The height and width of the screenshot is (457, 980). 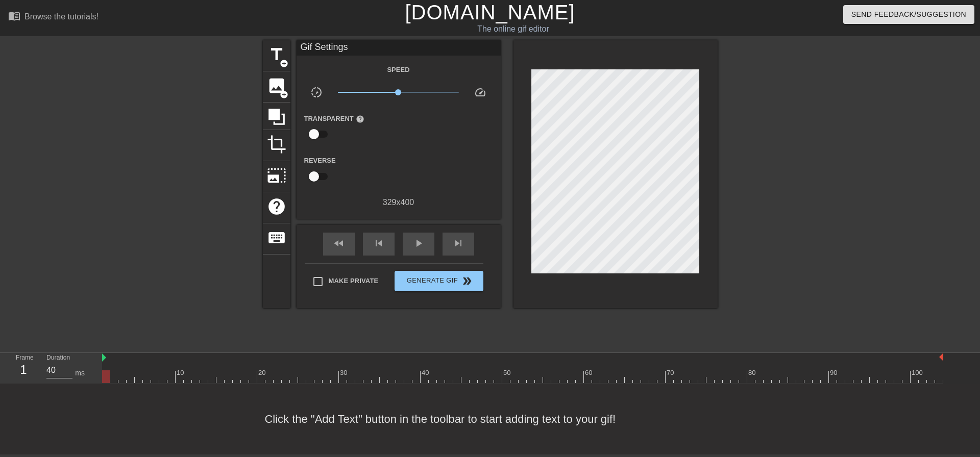 I want to click on div: 30, so click(x=344, y=373).